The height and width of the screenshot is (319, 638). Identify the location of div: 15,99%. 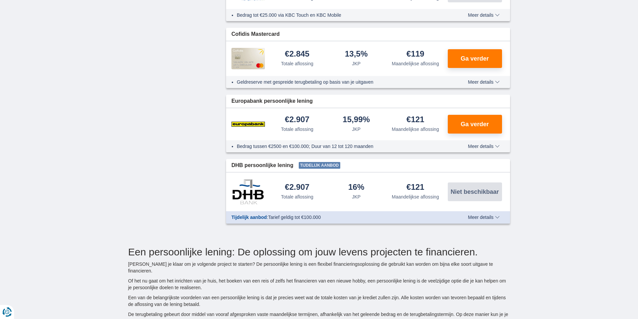
(356, 120).